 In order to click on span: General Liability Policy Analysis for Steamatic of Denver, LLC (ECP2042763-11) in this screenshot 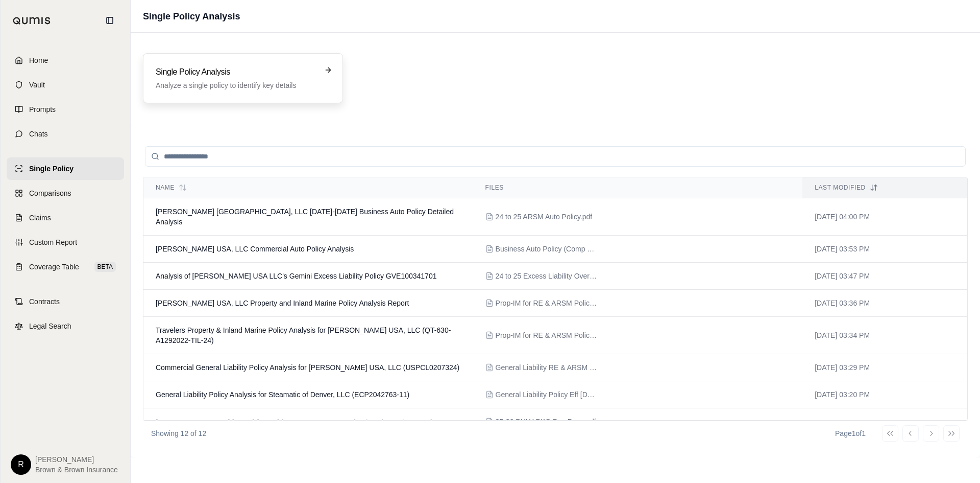, I will do `click(282, 394)`.